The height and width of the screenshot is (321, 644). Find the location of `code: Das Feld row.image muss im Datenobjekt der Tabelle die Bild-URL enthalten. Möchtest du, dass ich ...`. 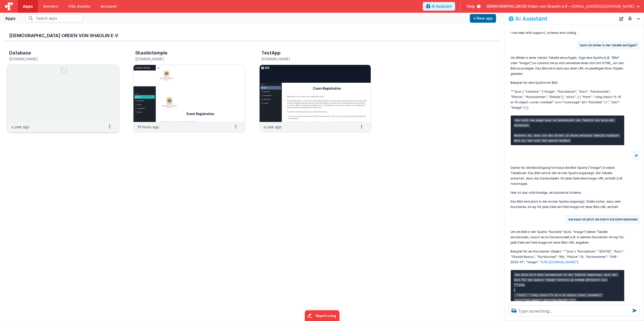

code: Das Feld row.image muss im Datenobjekt der Tabelle die Bild-URL enthalten. Möchtest du, dass ich ... is located at coordinates (566, 130).